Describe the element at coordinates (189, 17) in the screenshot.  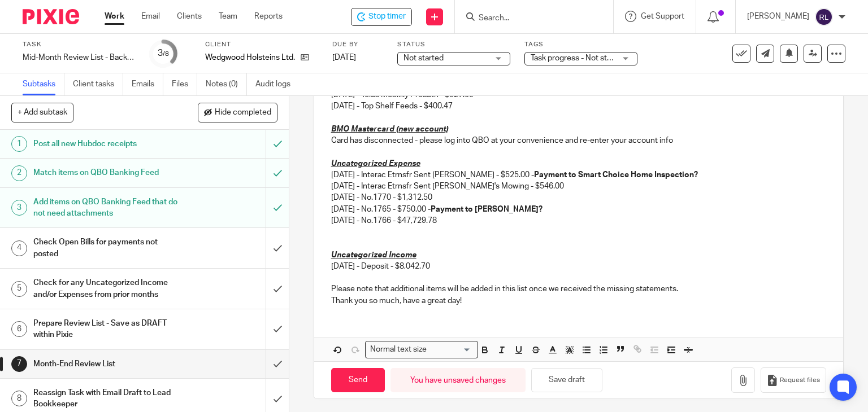
I see `a: Clients` at that location.